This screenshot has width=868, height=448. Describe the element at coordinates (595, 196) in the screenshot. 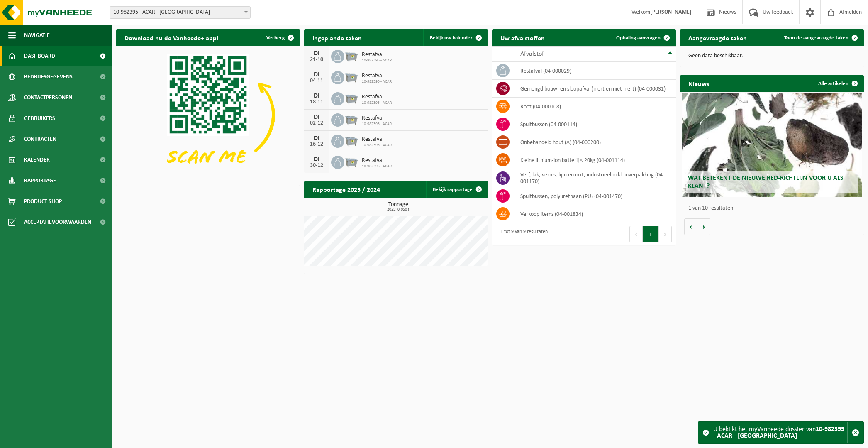

I see `td: spuitbussen, polyurethaan (PU) (04-001470)` at that location.